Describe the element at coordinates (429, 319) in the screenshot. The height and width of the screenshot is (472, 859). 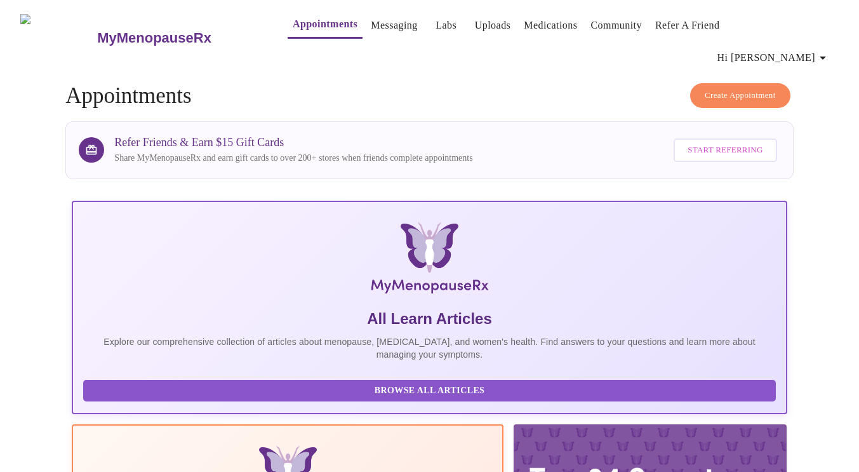
I see `h5: All Learn Articles` at that location.